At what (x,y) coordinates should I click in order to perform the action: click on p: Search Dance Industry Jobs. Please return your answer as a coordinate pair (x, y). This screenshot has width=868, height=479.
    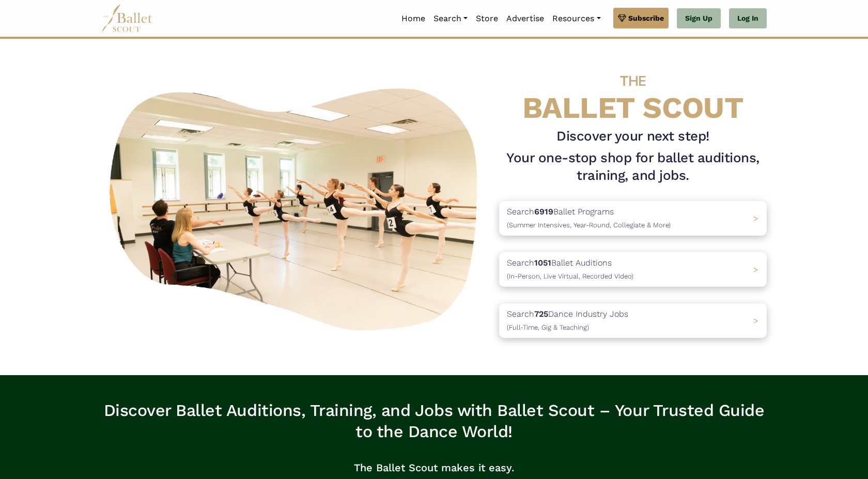
    Looking at the image, I should click on (567, 320).